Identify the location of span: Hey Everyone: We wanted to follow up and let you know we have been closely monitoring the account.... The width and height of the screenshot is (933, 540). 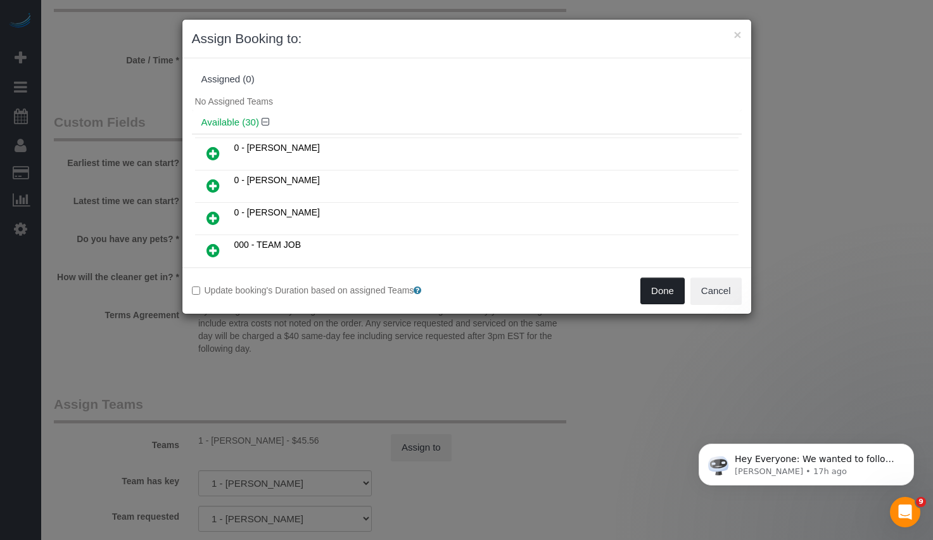
(136, 105).